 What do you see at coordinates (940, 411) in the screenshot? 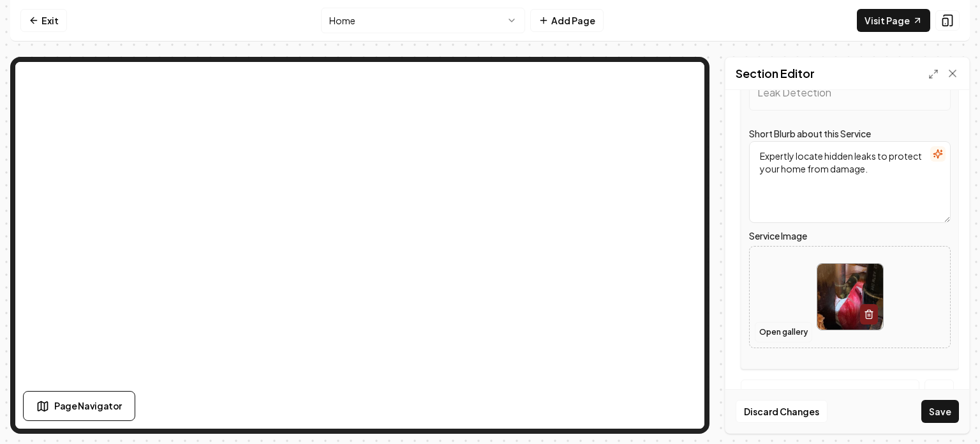
I see `button: Save` at bounding box center [940, 411].